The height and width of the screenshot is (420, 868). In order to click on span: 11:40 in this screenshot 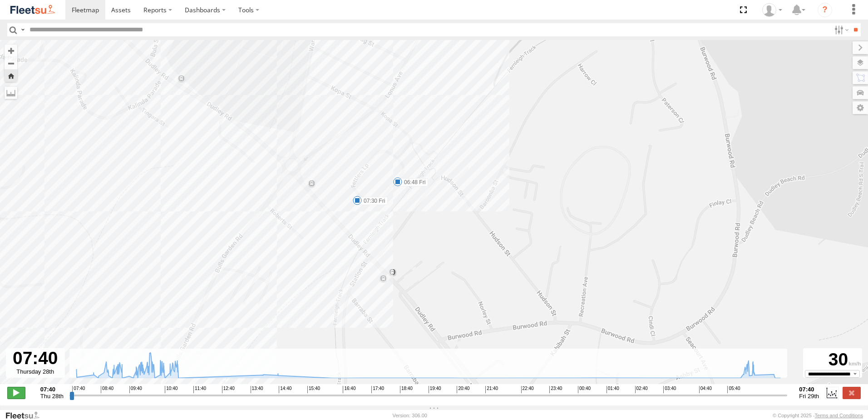, I will do `click(200, 389)`.